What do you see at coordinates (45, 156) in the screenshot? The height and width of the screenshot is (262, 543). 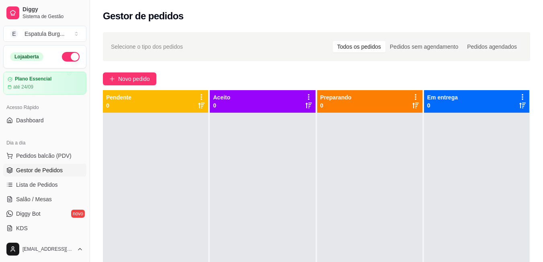 I see `button: Pedidos balcão (PDV)` at bounding box center [45, 156].